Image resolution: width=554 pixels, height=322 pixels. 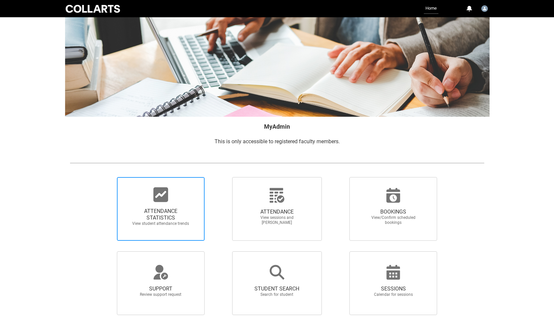 I want to click on h2: MyAdmin, so click(x=277, y=126).